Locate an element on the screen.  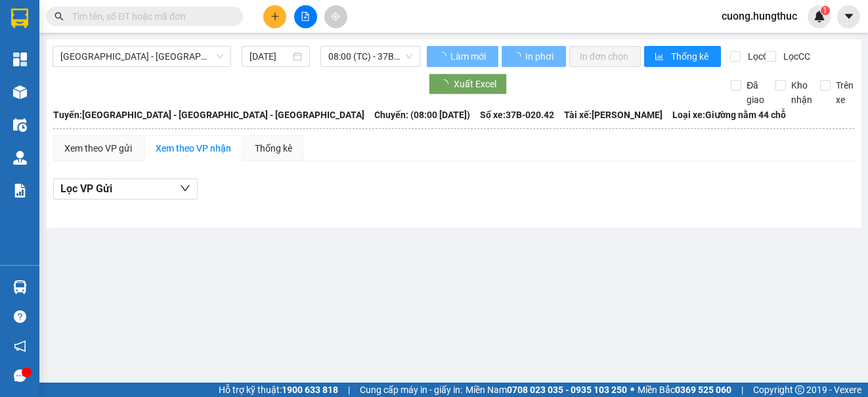
span: Hỗ trợ kỹ thuật: is located at coordinates (279, 389).